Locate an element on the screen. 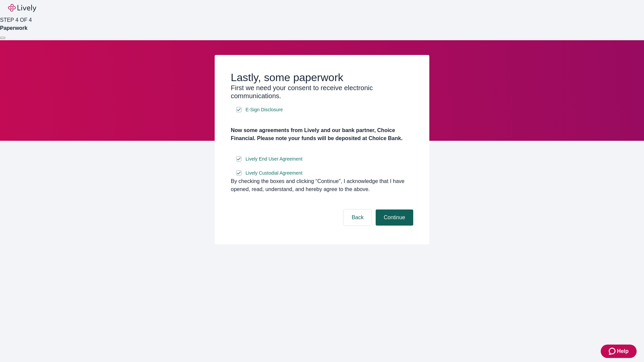 The height and width of the screenshot is (362, 644). svg: Zendesk support icon is located at coordinates (613, 351).